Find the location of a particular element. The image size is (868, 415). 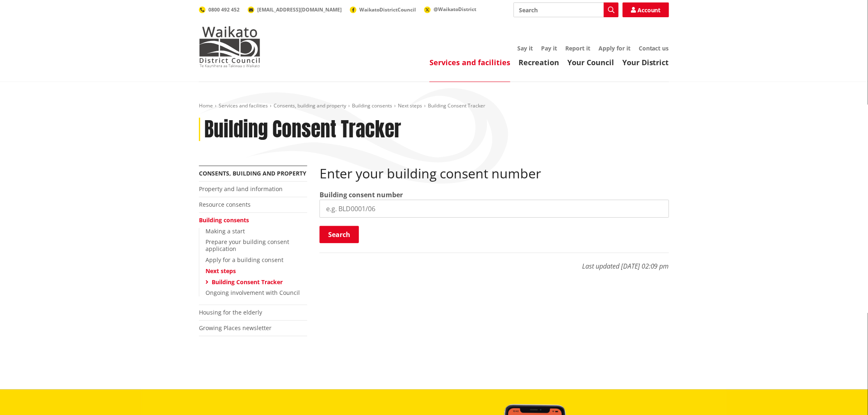

a: Ongoing involvement with Council is located at coordinates (253, 292).